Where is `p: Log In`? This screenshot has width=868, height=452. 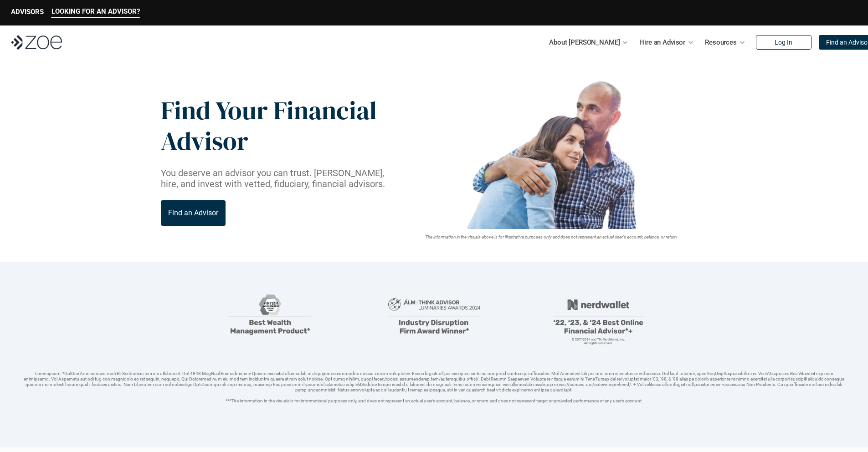 p: Log In is located at coordinates (783, 43).